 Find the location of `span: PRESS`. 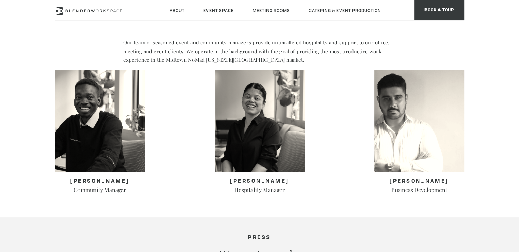

span: PRESS is located at coordinates (259, 238).